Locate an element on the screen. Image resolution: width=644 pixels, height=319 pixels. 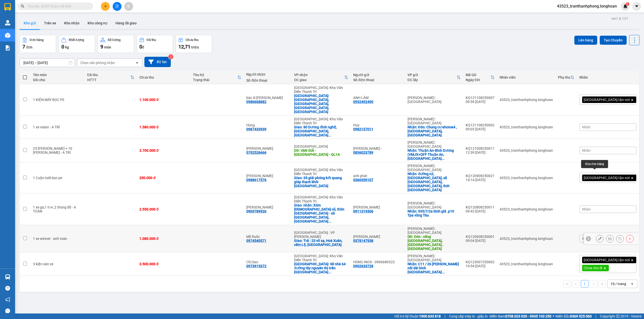
div: DĐ: VẠN GIÃ - KHÁNH HOÀ - QL1A is located at coordinates (321, 152).